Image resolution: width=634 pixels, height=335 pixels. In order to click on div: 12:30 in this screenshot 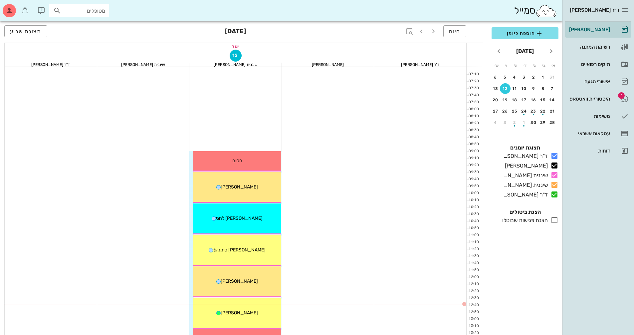, I will do `click(473, 298)`.